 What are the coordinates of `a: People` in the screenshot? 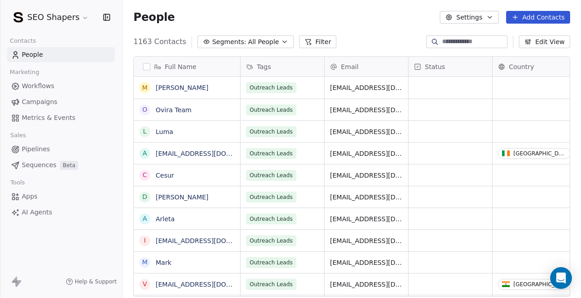 It's located at (61, 54).